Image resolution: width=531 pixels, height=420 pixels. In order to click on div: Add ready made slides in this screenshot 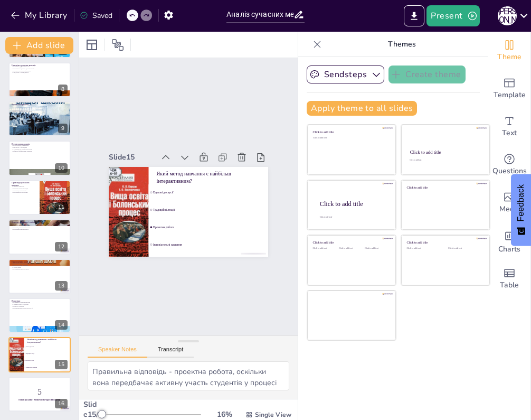, I will do `click(510, 89)`.